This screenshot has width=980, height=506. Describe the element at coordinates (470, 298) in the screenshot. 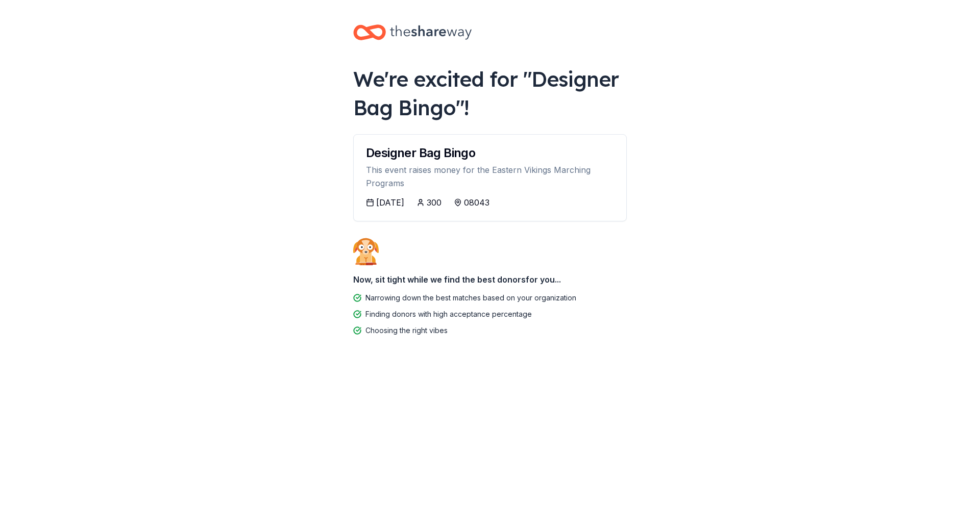

I see `div: Narrowing down the best matches based on your organization` at that location.